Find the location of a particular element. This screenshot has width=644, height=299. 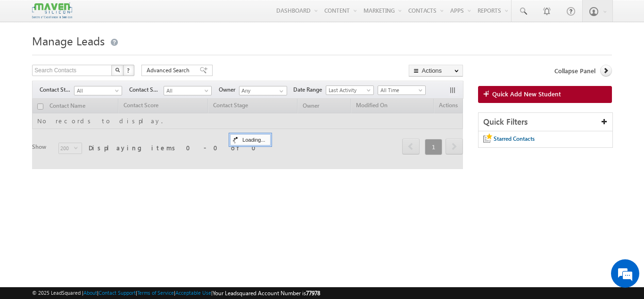

span: Quick Add New Student is located at coordinates (527, 94).